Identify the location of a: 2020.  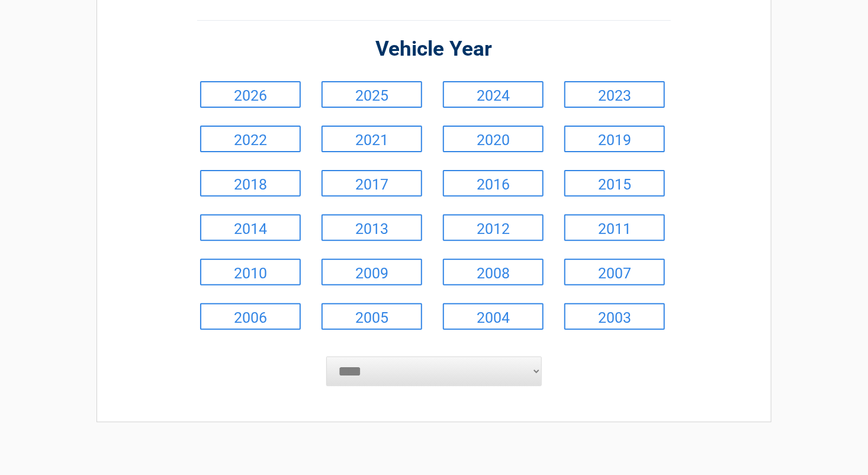
(493, 138).